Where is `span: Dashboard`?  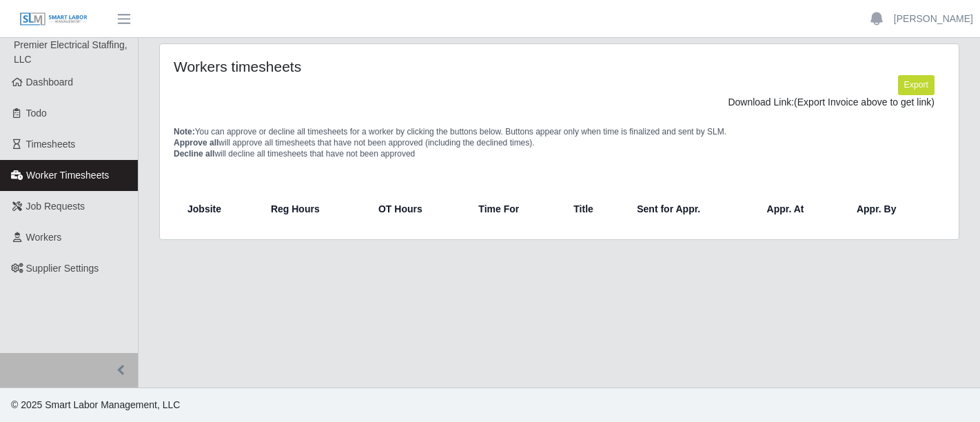 span: Dashboard is located at coordinates (50, 82).